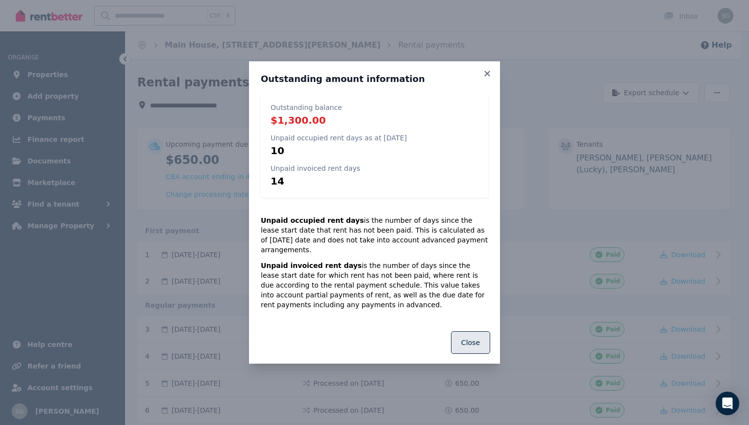  I want to click on p: 10, so click(339, 151).